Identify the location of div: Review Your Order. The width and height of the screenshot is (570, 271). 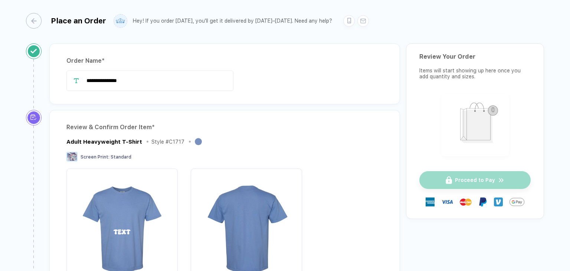
(475, 56).